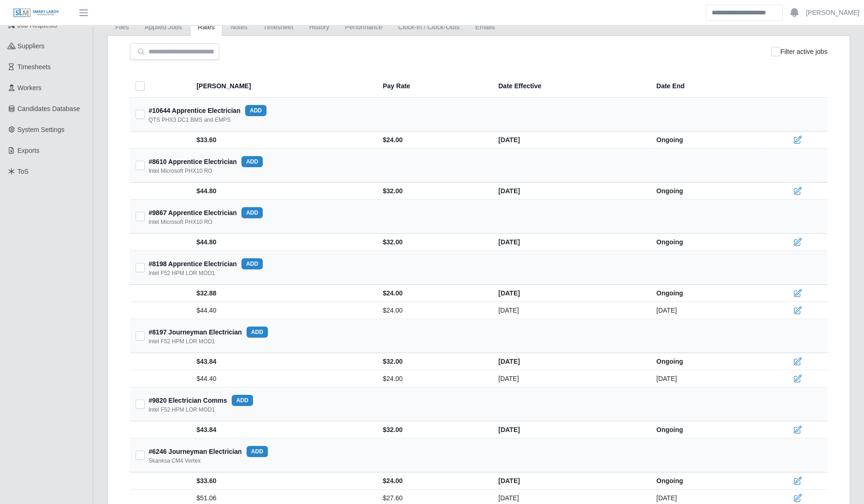 The image size is (864, 504). I want to click on div: #9820 Electrician Comms, so click(201, 400).